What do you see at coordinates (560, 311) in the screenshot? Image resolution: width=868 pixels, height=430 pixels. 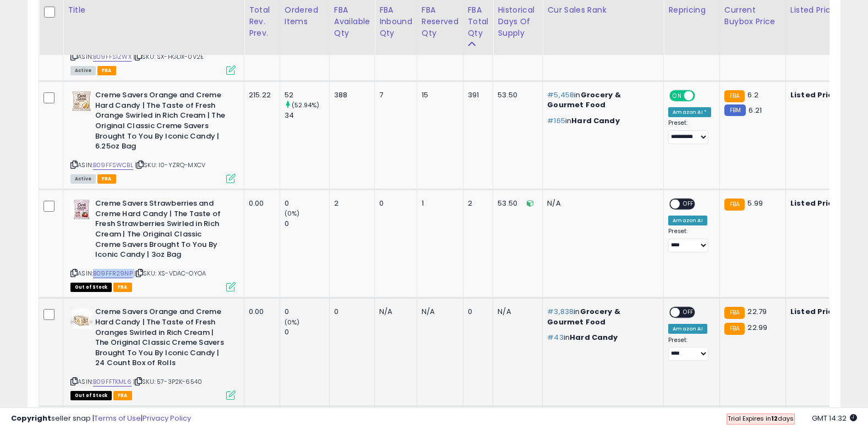 I see `span: #3,838` at bounding box center [560, 311].